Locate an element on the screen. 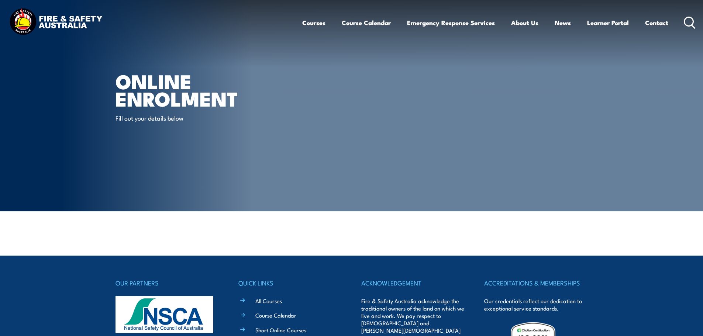 Image resolution: width=703 pixels, height=336 pixels. h4: ACKNOWLEDGEMENT is located at coordinates (413, 283).